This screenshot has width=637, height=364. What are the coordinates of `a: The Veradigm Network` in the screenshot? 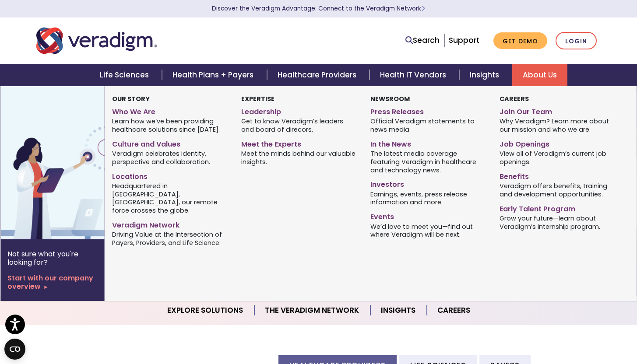 It's located at (313, 310).